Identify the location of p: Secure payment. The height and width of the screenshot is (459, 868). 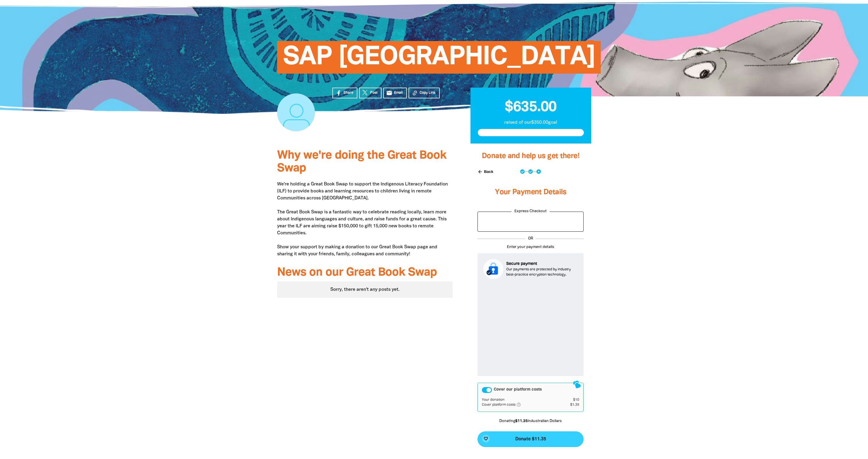
(542, 264).